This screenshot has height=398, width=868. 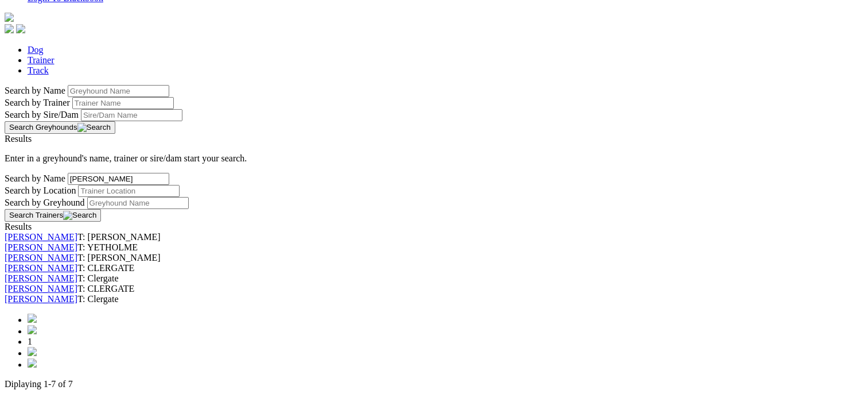 What do you see at coordinates (30, 341) in the screenshot?
I see `span: 1` at bounding box center [30, 341].